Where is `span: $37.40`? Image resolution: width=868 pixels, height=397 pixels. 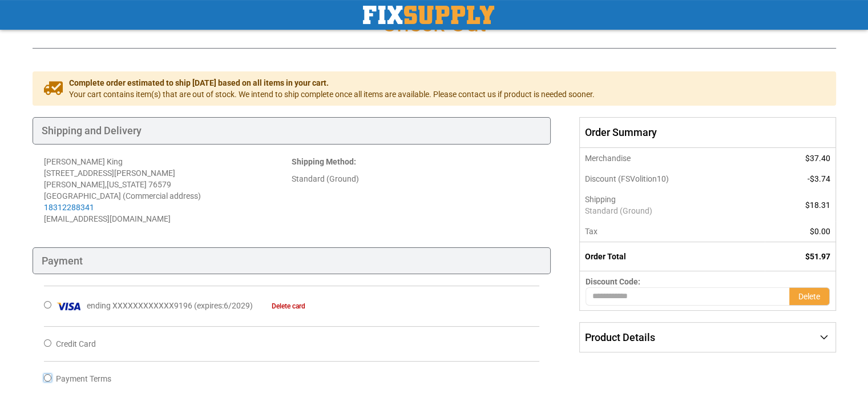 span: $37.40 is located at coordinates (818, 158).